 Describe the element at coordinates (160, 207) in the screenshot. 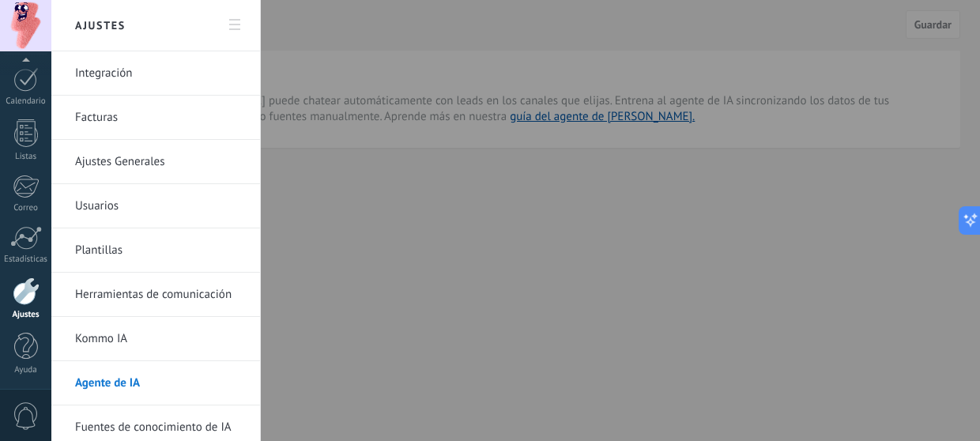

I see `a: Usuarios` at that location.